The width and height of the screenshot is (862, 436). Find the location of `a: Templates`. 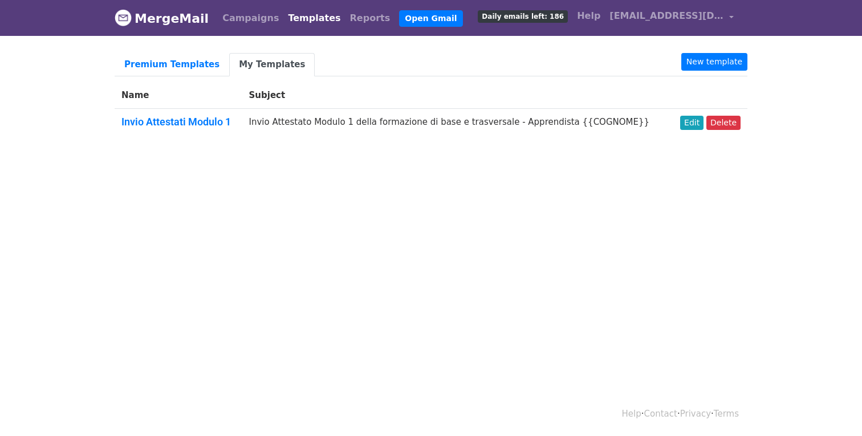

a: Templates is located at coordinates (314, 18).